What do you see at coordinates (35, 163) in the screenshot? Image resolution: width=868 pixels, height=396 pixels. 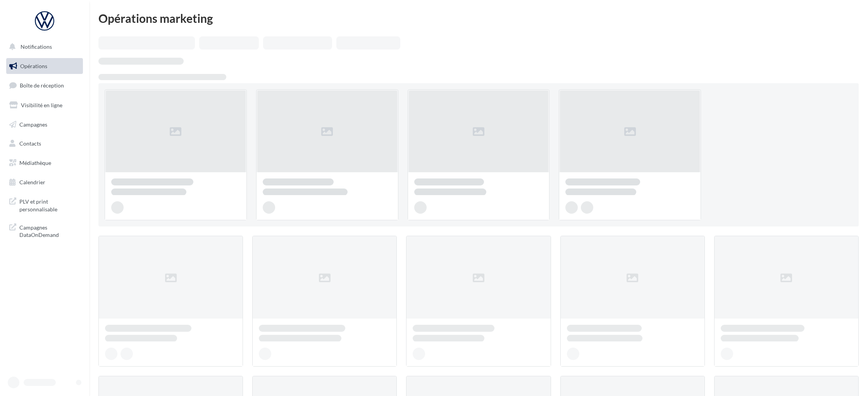 I see `span: Médiathèque` at bounding box center [35, 163].